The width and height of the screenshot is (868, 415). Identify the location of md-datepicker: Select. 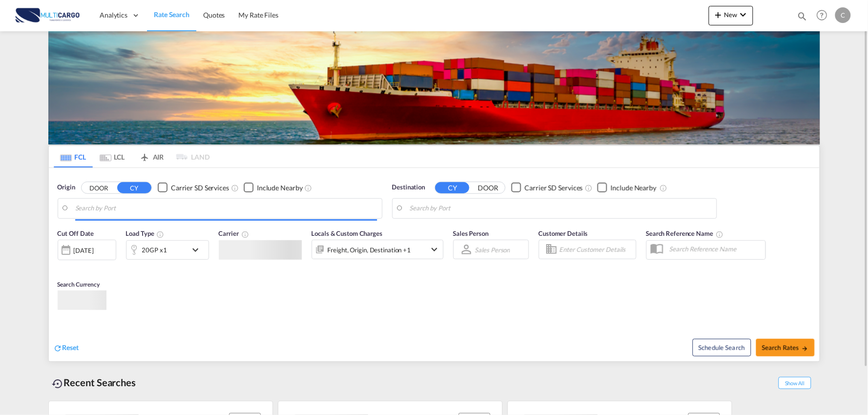
(61, 266).